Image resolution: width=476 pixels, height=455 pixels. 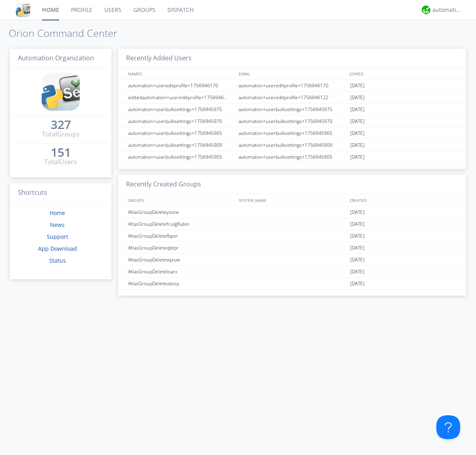 What do you see at coordinates (292, 200) in the screenshot?
I see `div: SYSTEM_NAME` at bounding box center [292, 200].